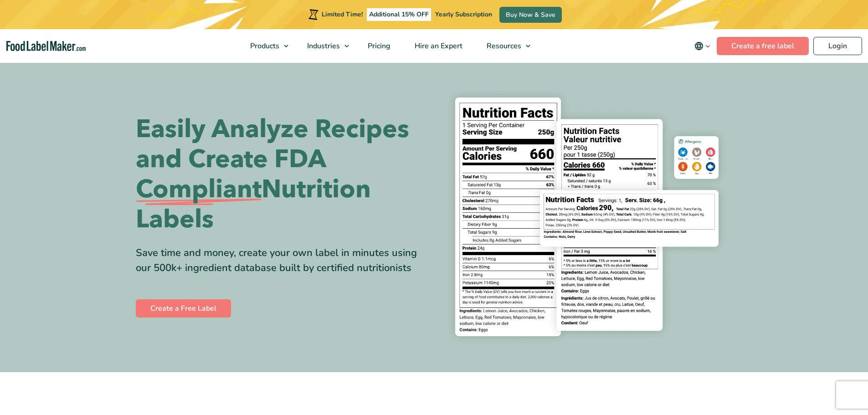 Image resolution: width=868 pixels, height=415 pixels. What do you see at coordinates (437, 46) in the screenshot?
I see `span: Hire an Expert` at bounding box center [437, 46].